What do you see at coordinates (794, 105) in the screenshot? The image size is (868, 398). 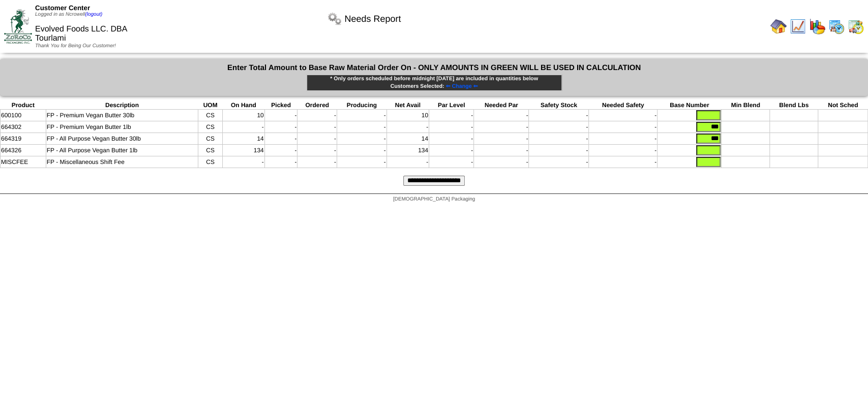 I see `th: Blend Lbs` at bounding box center [794, 105].